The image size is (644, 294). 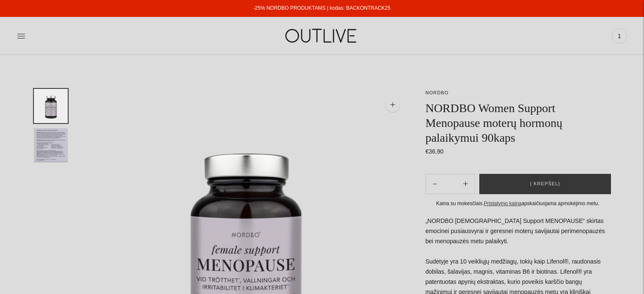 What do you see at coordinates (518, 122) in the screenshot?
I see `h1: NORDBO Women Support Menopause moterų hormonų palaikymui 90kaps` at bounding box center [518, 122].